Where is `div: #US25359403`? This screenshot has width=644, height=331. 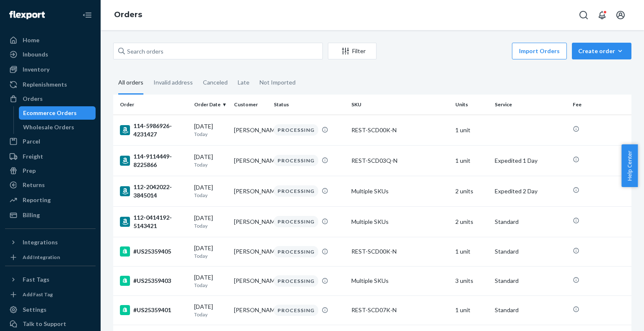
div: #US25359403 is located at coordinates (154, 281).